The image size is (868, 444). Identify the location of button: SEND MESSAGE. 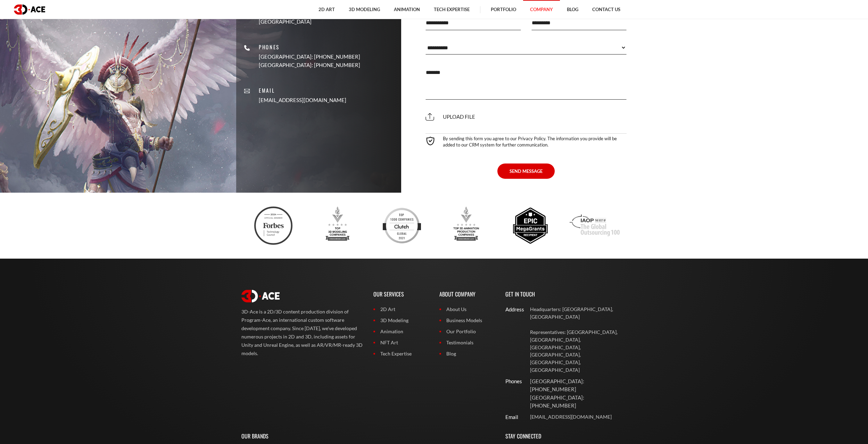
(526, 171).